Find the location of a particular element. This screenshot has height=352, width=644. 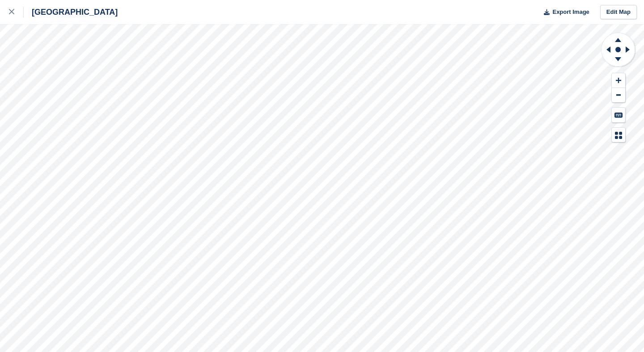

button: Map Legend is located at coordinates (618, 135).